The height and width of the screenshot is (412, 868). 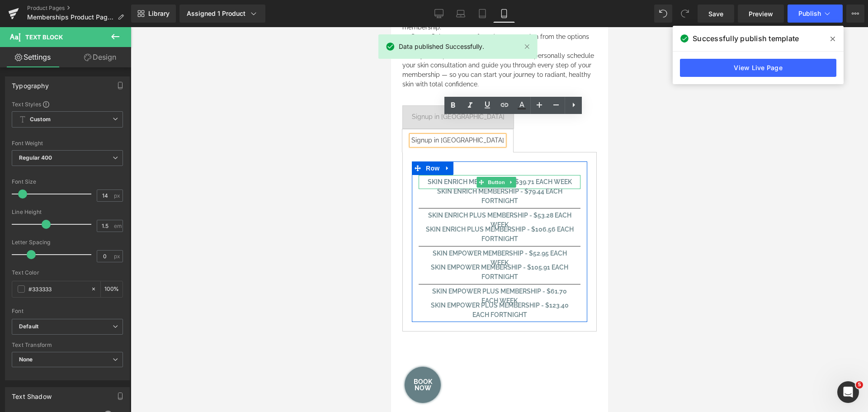 I want to click on span: Skin Empower Membership - $105.91 each Fortnight, so click(x=108, y=245).